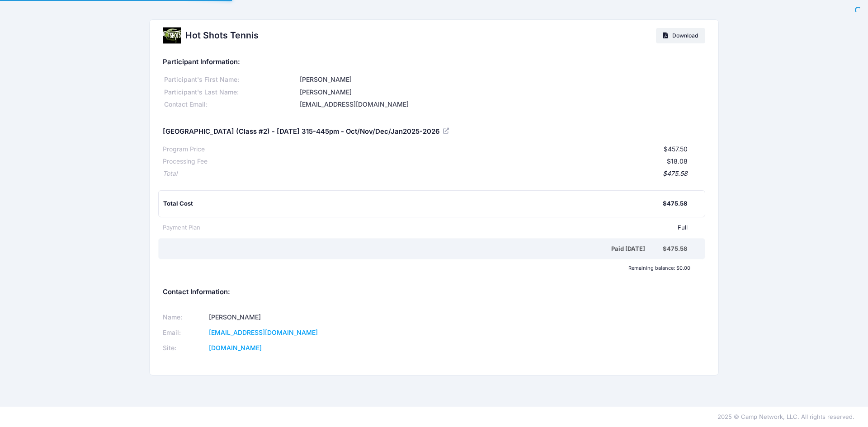 Image resolution: width=868 pixels, height=427 pixels. I want to click on h5: Participant Information:, so click(434, 62).